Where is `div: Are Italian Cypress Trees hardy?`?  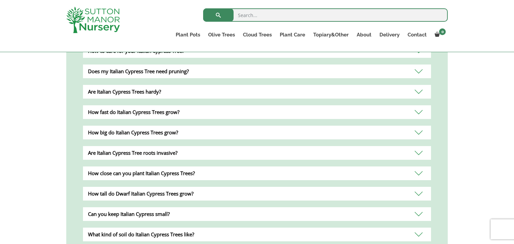 div: Are Italian Cypress Trees hardy? is located at coordinates (257, 92).